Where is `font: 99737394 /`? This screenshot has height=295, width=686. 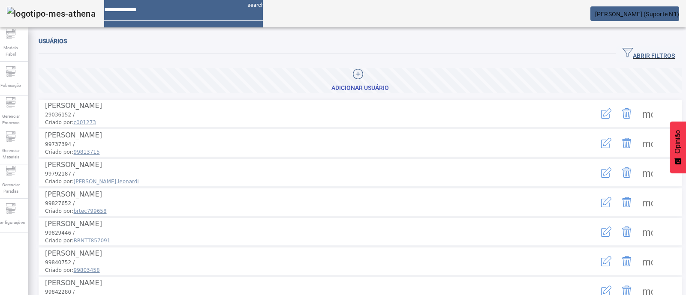
font: 99737394 / is located at coordinates (60, 144).